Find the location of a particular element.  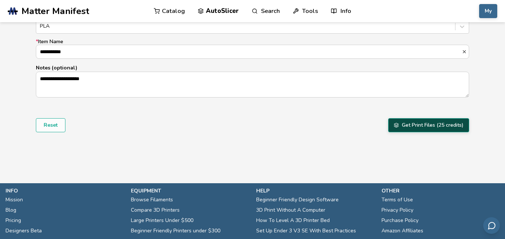

a: Privacy Policy is located at coordinates (397, 210).